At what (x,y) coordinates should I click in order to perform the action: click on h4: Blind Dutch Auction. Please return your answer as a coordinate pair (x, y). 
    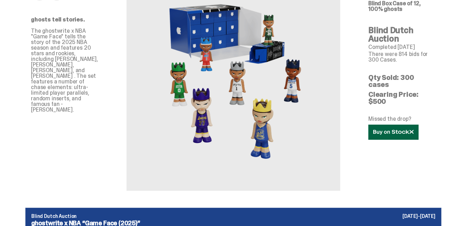
    Looking at the image, I should click on (402, 34).